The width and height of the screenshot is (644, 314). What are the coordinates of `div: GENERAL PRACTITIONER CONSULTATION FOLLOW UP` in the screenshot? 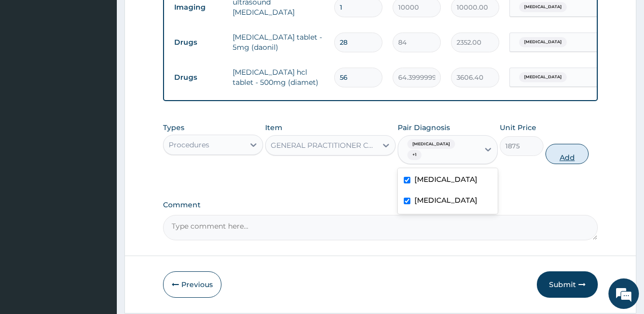 It's located at (324, 145).